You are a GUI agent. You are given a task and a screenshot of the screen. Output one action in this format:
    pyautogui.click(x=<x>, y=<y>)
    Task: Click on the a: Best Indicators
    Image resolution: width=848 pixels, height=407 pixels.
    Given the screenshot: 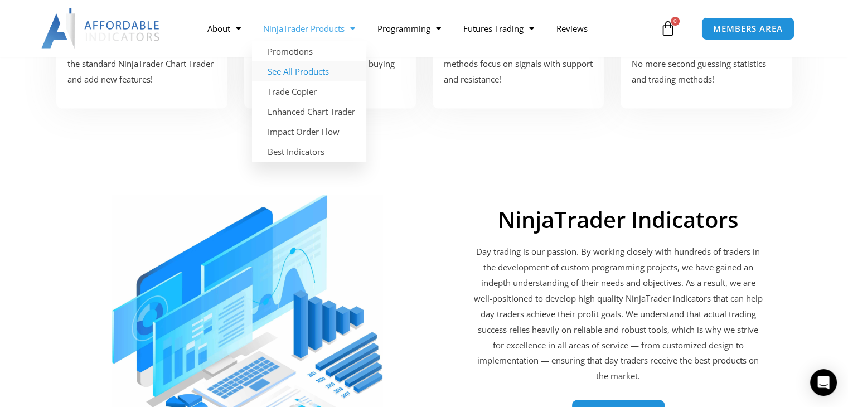 What is the action you would take?
    pyautogui.click(x=309, y=152)
    